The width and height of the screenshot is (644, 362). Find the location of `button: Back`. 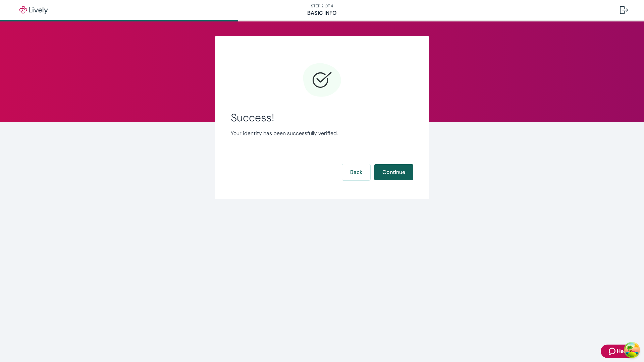

button: Back is located at coordinates (356, 172).